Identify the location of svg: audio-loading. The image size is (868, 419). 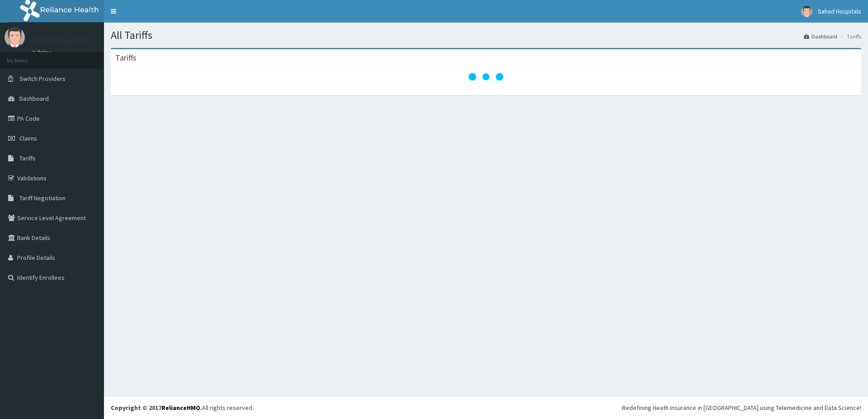
(486, 77).